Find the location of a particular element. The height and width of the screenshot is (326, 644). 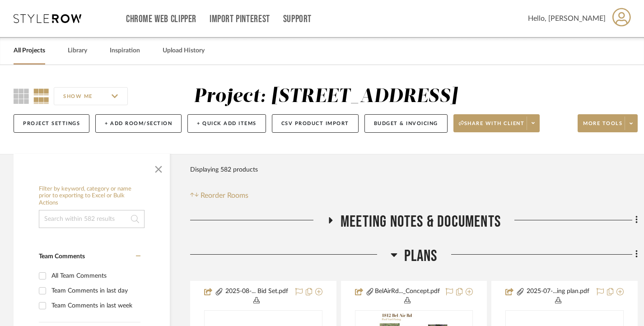

span: Plans is located at coordinates (421, 256).